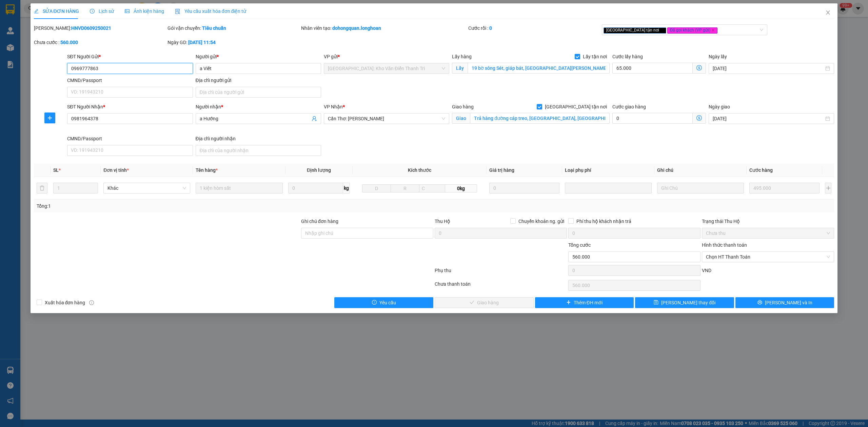  What do you see at coordinates (501, 273) in the screenshot?
I see `div: Phụ thu` at bounding box center [501, 273].